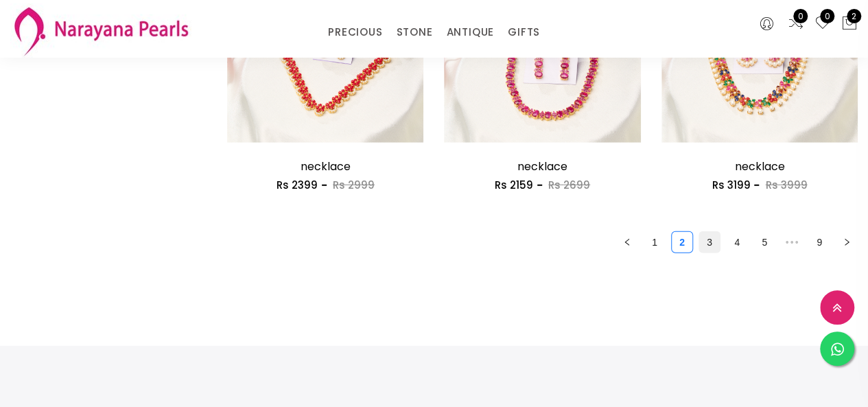  Describe the element at coordinates (847, 242) in the screenshot. I see `li: Next Page` at that location.